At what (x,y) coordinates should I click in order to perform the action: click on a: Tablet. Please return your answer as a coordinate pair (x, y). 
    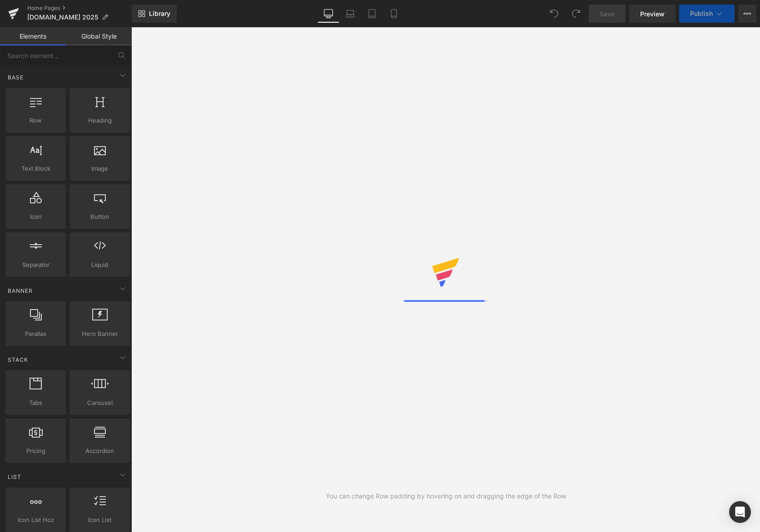
    Looking at the image, I should click on (372, 14).